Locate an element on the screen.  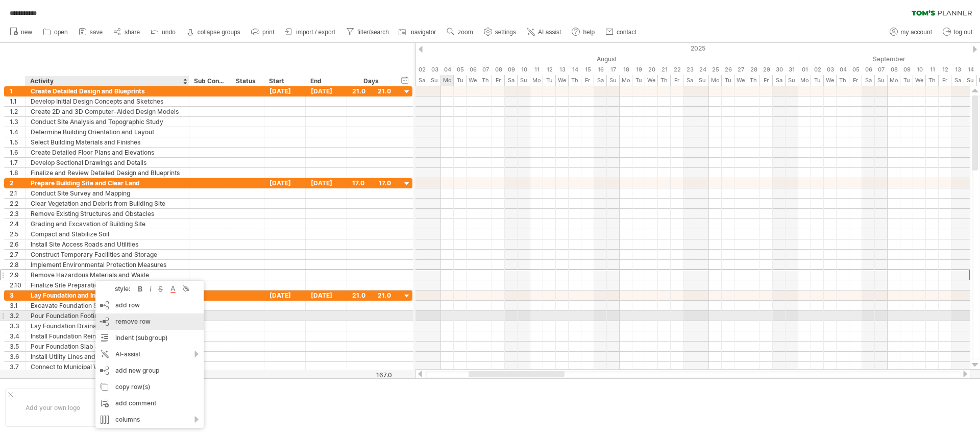
div: Develop Sectional Drawings and Details is located at coordinates (107, 162).